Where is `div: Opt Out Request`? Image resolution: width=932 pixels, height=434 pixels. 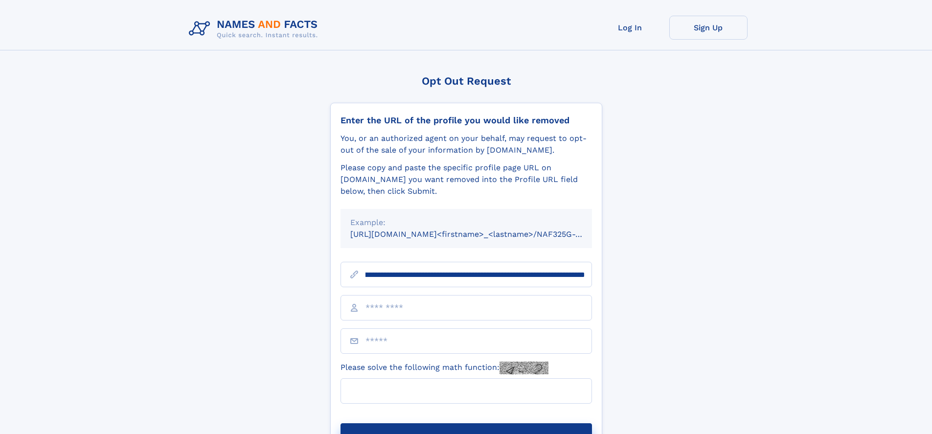 div: Opt Out Request is located at coordinates (466, 81).